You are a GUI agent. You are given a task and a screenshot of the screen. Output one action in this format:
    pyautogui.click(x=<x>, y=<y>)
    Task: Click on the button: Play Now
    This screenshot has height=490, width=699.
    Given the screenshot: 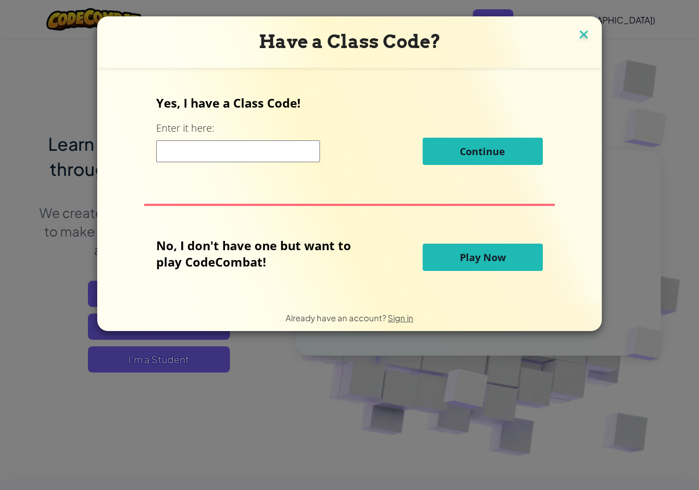 What is the action you would take?
    pyautogui.click(x=483, y=257)
    